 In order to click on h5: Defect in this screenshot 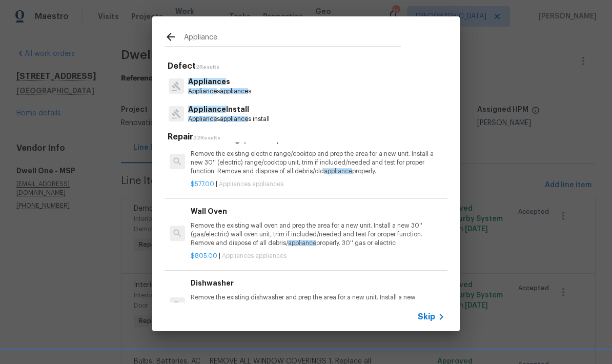, I will do `click(308, 66)`.